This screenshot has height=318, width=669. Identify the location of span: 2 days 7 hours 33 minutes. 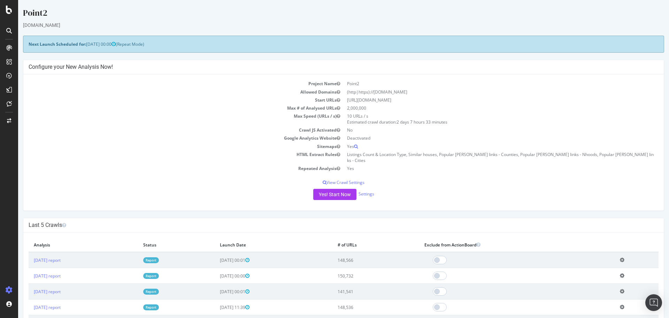
(404, 122).